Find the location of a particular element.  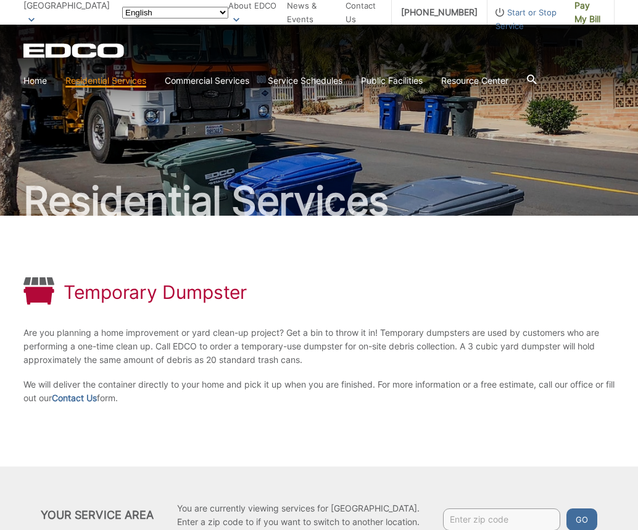

select: Select a language is located at coordinates (175, 12).